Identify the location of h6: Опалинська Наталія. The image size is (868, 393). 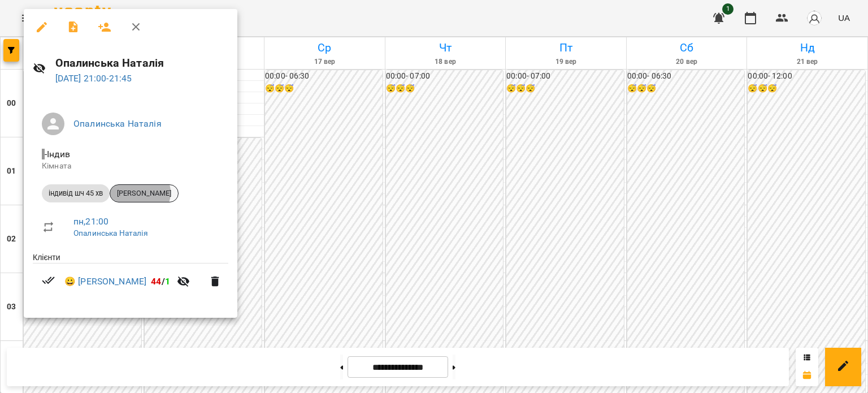
(142, 63).